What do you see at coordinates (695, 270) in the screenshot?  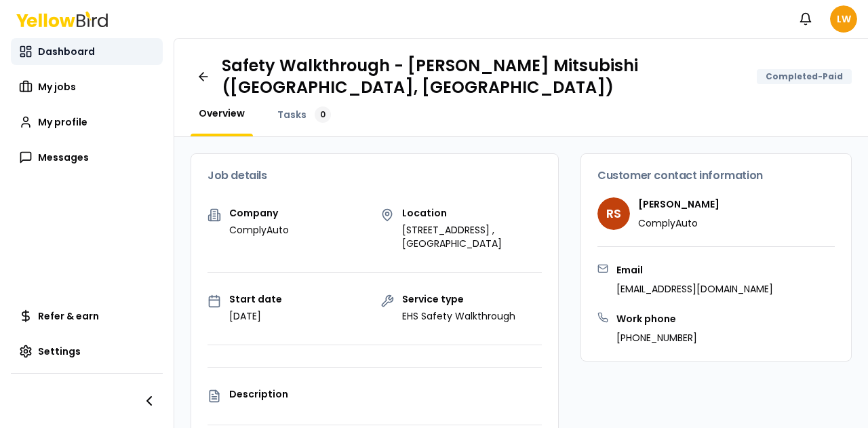 I see `h3: Email` at bounding box center [695, 270].